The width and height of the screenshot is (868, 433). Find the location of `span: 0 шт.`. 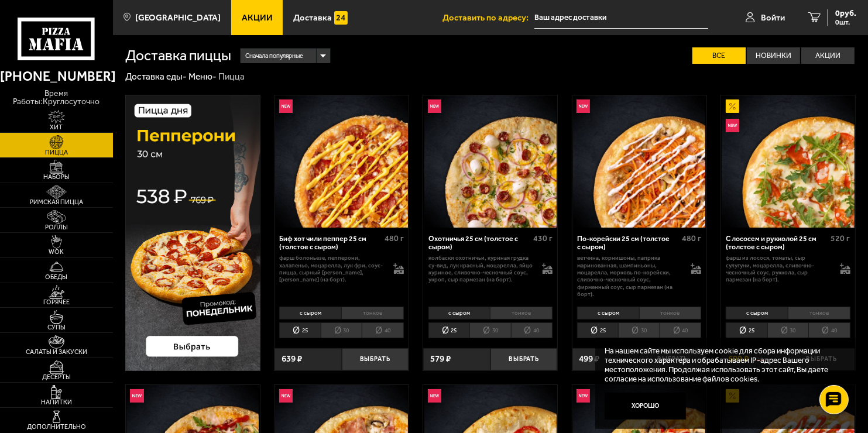

span: 0 шт. is located at coordinates (846, 22).